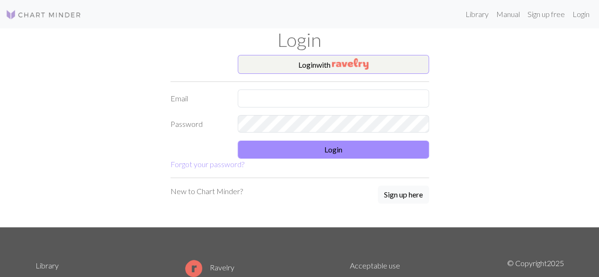 The image size is (599, 277). I want to click on button: Sign up here, so click(404, 195).